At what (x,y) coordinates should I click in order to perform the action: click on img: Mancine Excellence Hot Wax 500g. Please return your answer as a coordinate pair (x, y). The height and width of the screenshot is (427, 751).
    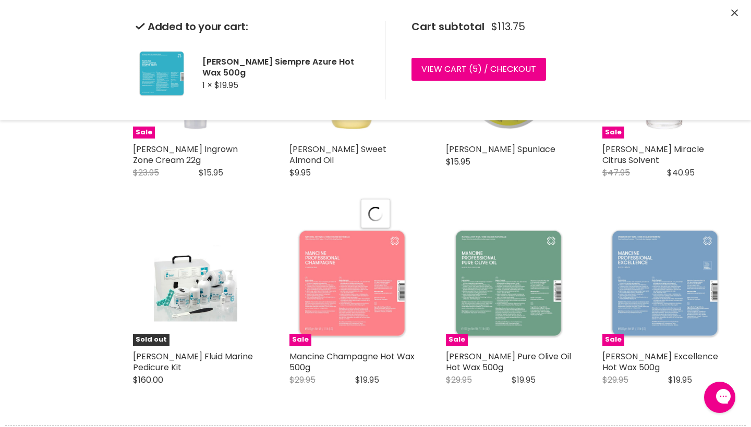
    Looking at the image, I should click on (665, 284).